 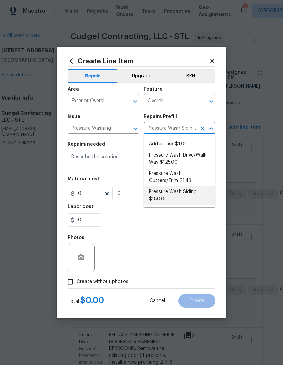 I want to click on span: Cancel, so click(x=157, y=301).